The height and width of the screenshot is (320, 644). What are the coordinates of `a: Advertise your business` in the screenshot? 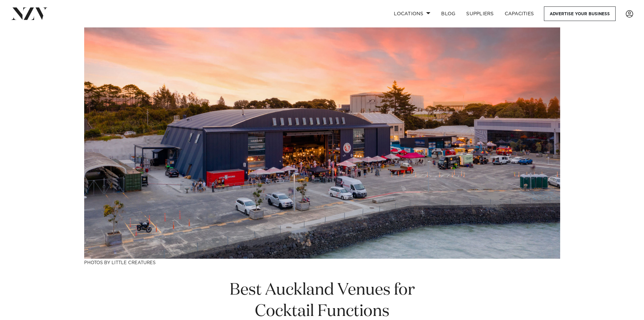 It's located at (580, 13).